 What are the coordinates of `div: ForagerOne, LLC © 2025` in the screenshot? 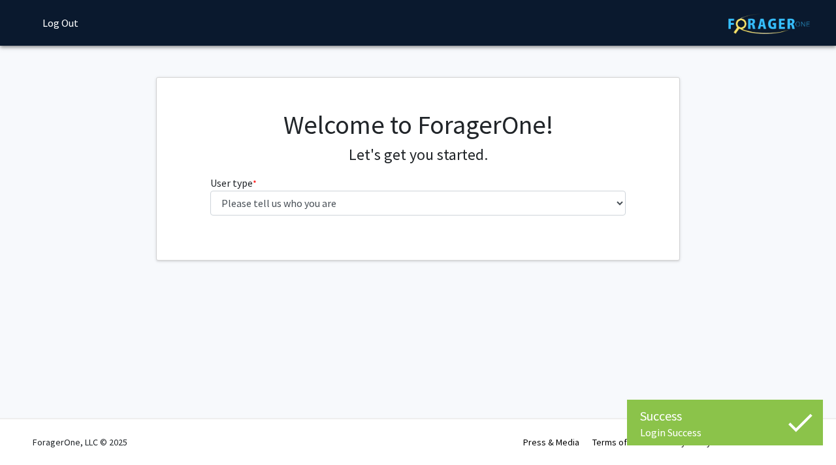 It's located at (80, 442).